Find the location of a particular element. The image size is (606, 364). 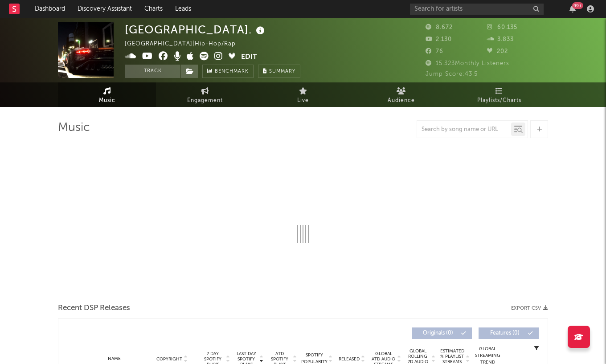

span: Music is located at coordinates (107, 101).